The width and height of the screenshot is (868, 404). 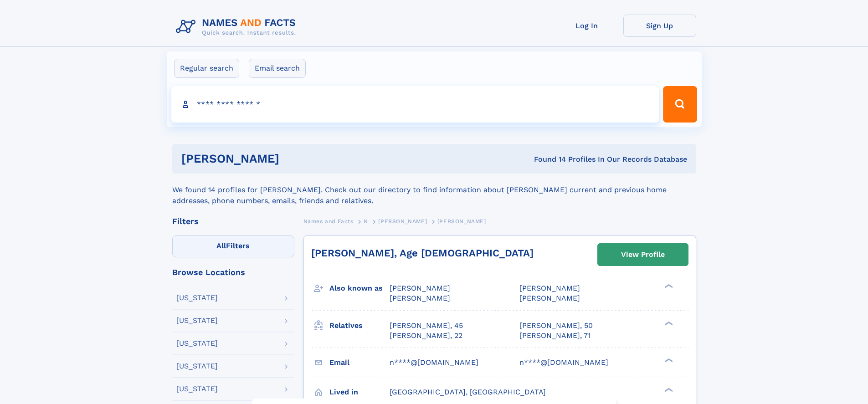 I want to click on img: Logo Names and Facts, so click(x=238, y=27).